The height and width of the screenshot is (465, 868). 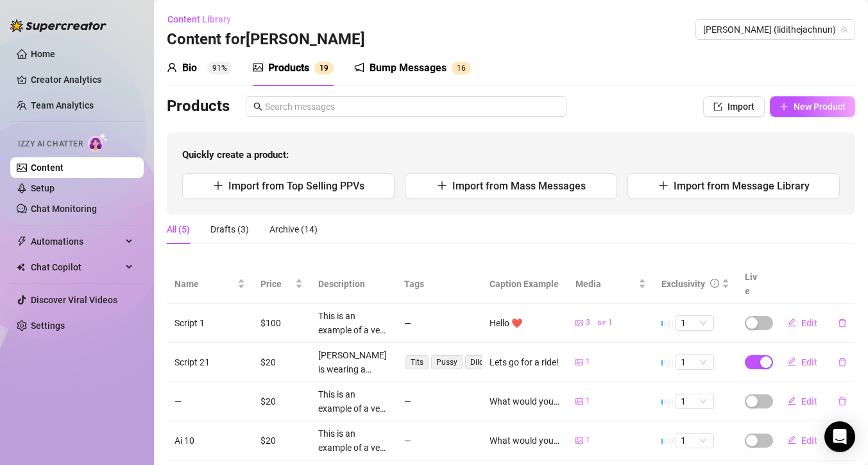 What do you see at coordinates (210, 323) in the screenshot?
I see `td: Script 1` at bounding box center [210, 323].